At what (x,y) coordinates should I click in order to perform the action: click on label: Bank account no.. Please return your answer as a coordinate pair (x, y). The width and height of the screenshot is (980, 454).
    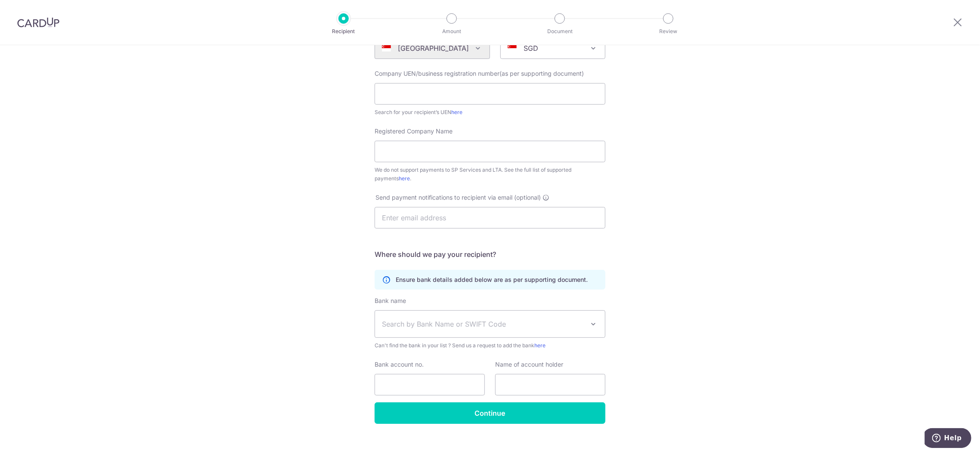
    Looking at the image, I should click on (399, 364).